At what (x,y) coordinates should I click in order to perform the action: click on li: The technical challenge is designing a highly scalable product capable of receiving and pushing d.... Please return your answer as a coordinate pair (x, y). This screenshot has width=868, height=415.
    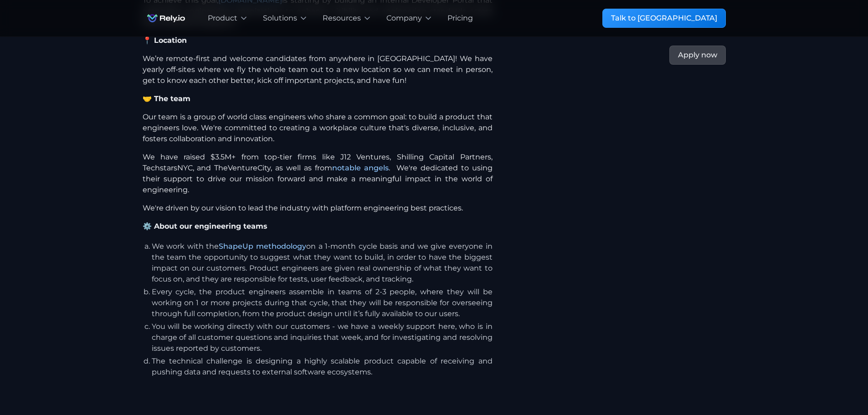
    Looking at the image, I should click on (322, 367).